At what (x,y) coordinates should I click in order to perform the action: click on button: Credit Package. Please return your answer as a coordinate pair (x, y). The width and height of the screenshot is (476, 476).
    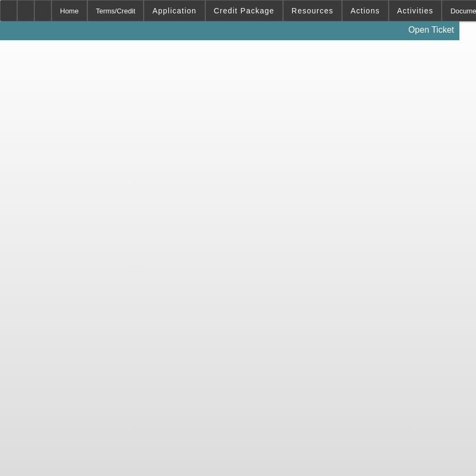
    Looking at the image, I should click on (244, 11).